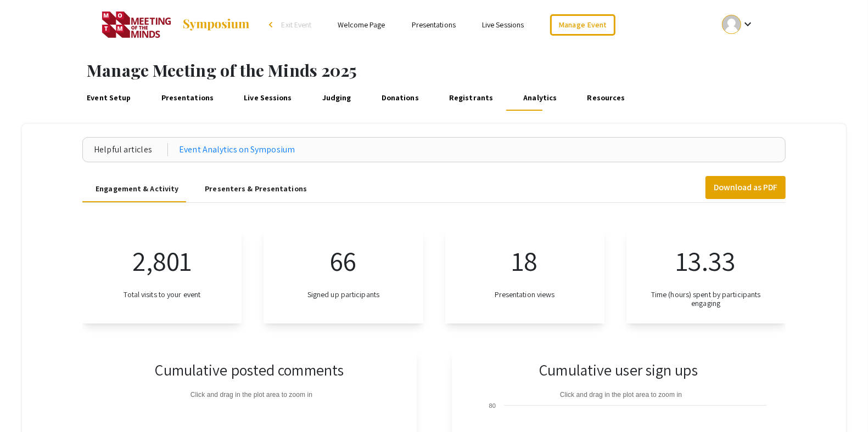 Image resolution: width=868 pixels, height=432 pixels. I want to click on a: Resources, so click(606, 98).